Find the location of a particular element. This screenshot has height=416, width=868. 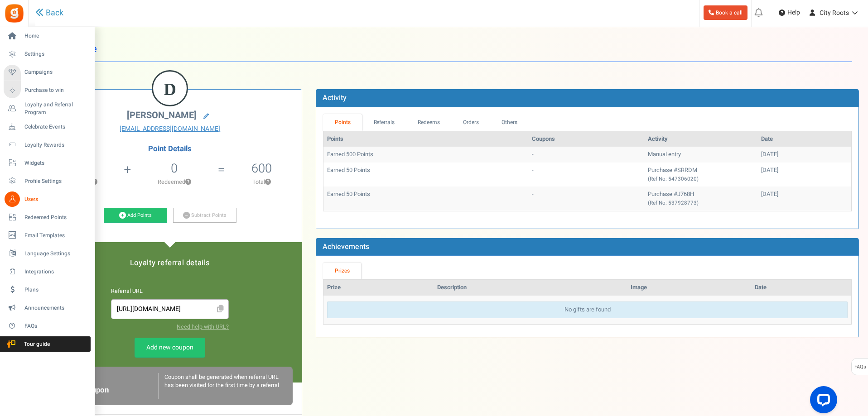

h5: Loyalty referral details is located at coordinates (170, 263).